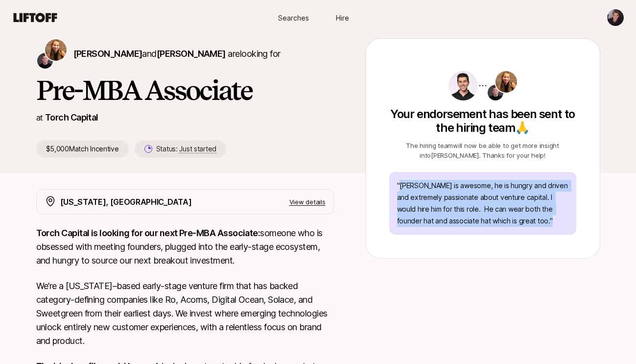  What do you see at coordinates (187, 149) in the screenshot?
I see `p: Status:` at bounding box center [187, 149].